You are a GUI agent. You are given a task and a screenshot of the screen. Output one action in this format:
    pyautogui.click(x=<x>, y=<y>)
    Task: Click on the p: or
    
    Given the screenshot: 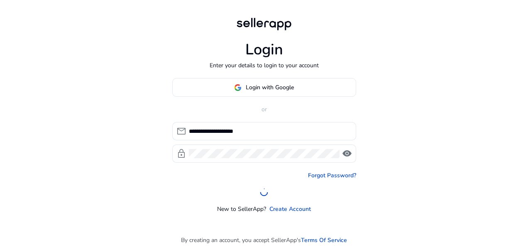 What is the action you would take?
    pyautogui.click(x=264, y=109)
    